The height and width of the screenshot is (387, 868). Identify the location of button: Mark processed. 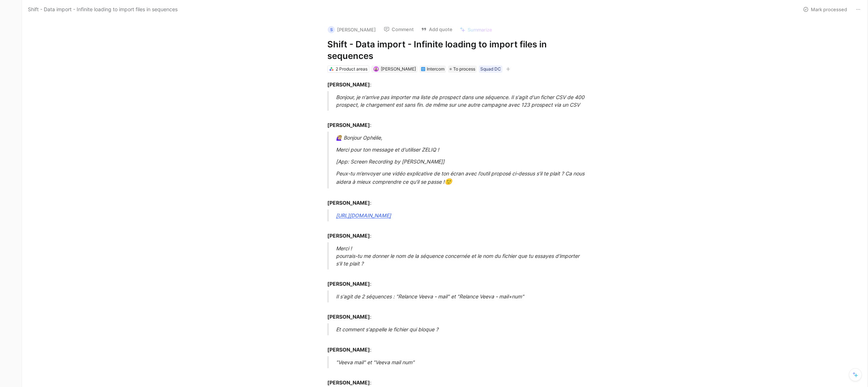
(825, 9).